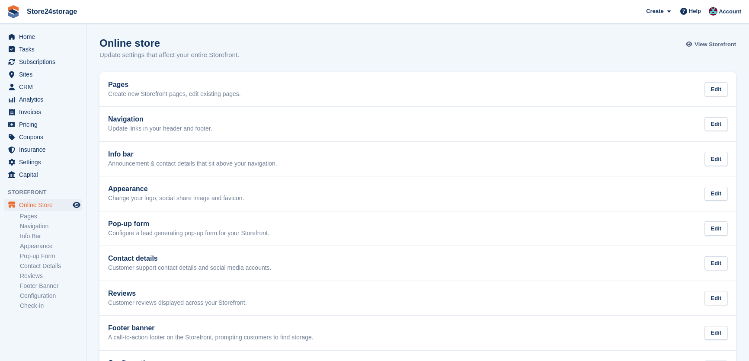 Image resolution: width=749 pixels, height=361 pixels. Describe the element at coordinates (713, 11) in the screenshot. I see `img: George` at that location.